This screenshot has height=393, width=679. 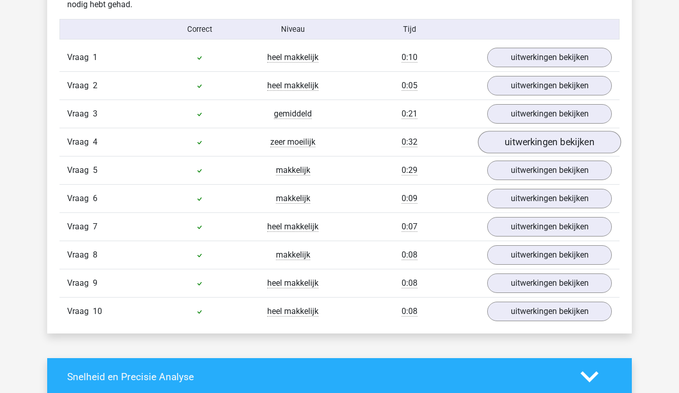 I want to click on span: 1, so click(x=95, y=57).